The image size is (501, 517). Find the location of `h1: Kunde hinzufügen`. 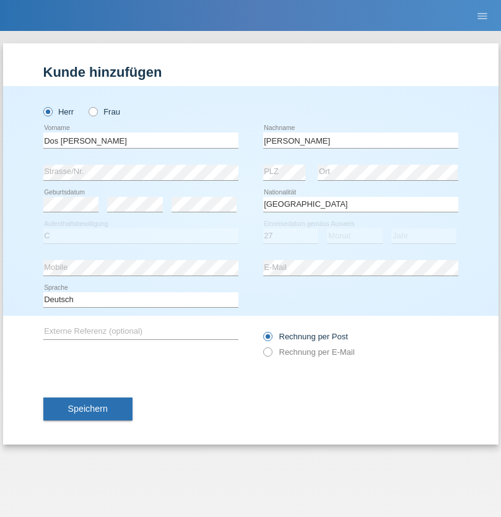

h1: Kunde hinzufügen is located at coordinates (251, 72).